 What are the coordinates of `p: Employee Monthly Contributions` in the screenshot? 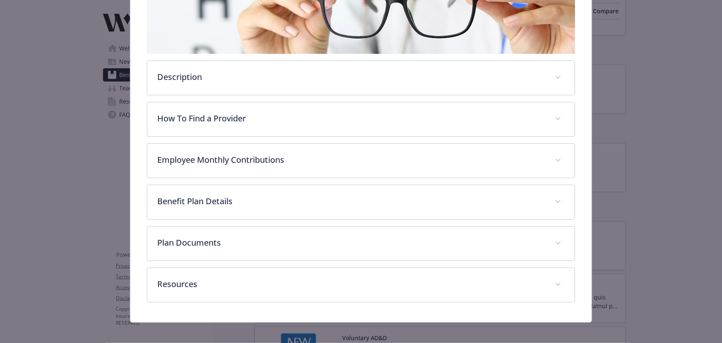 It's located at (351, 160).